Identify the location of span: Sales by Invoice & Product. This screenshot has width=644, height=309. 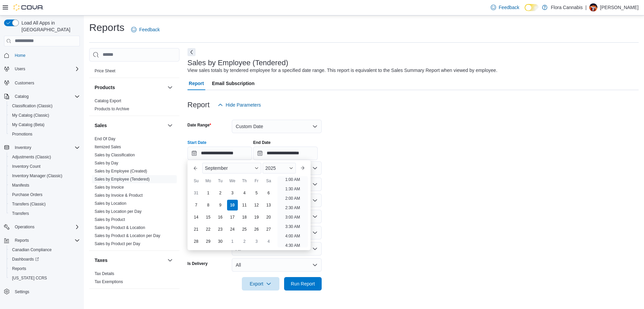
(119, 195).